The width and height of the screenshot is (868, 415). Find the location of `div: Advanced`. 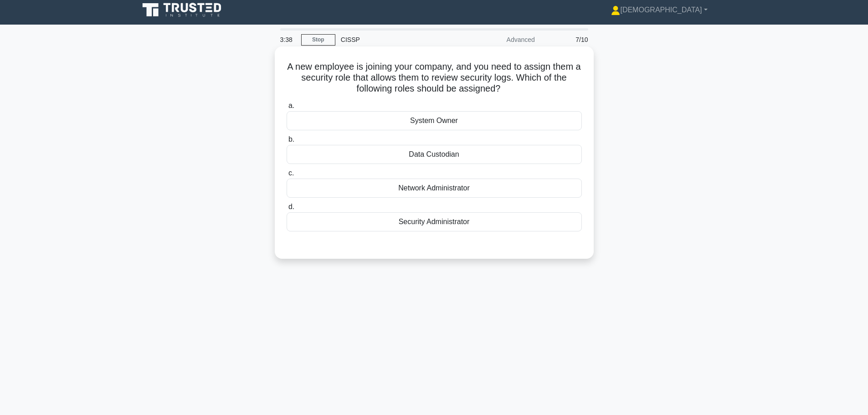

div: Advanced is located at coordinates (500, 39).